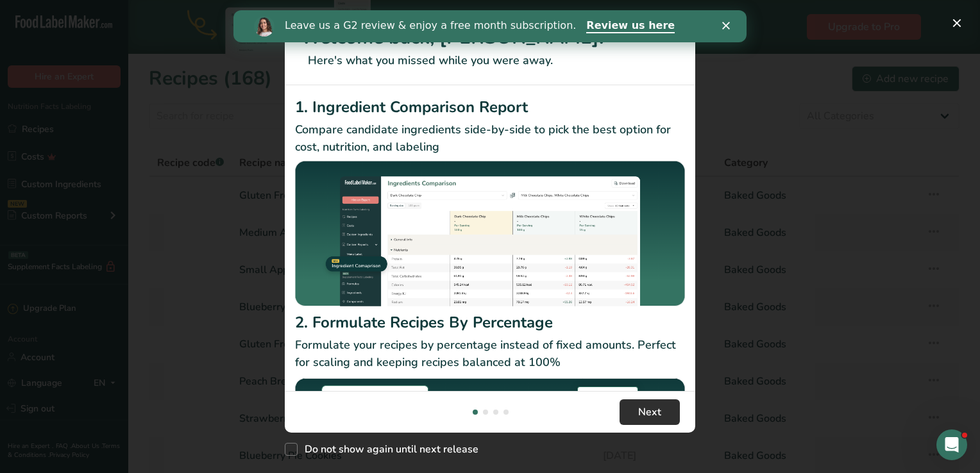 This screenshot has width=980, height=473. What do you see at coordinates (490, 61) in the screenshot?
I see `p: Here's what you missed while you were away.` at bounding box center [490, 61].